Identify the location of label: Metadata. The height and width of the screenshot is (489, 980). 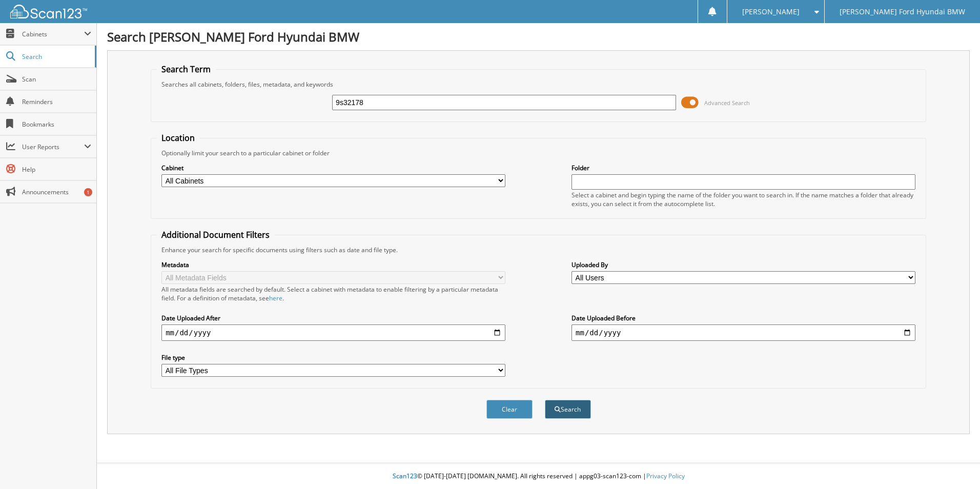
(334, 264).